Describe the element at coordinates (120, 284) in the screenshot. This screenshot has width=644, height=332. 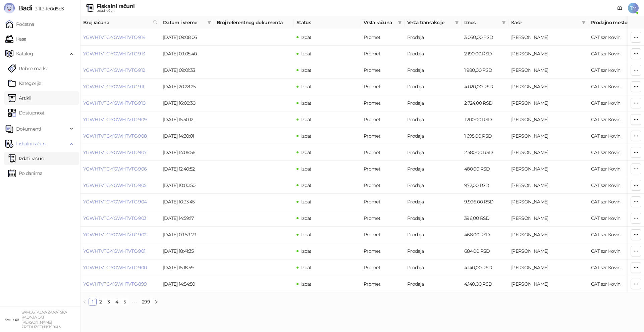
I see `td: YGWHTVTC-YGWHTVTC-899` at that location.